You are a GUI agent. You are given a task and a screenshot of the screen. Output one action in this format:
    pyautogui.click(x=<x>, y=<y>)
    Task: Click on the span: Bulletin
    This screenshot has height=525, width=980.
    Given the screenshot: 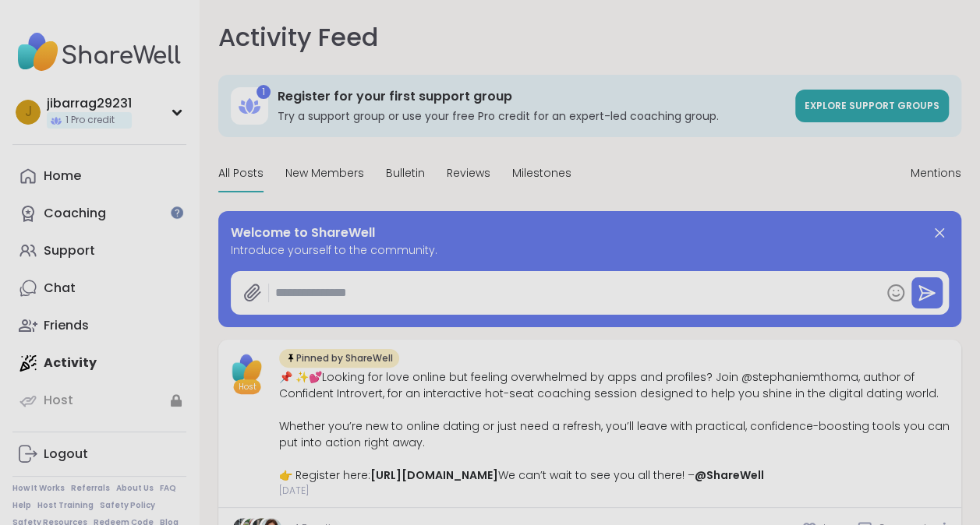 What is the action you would take?
    pyautogui.click(x=405, y=173)
    